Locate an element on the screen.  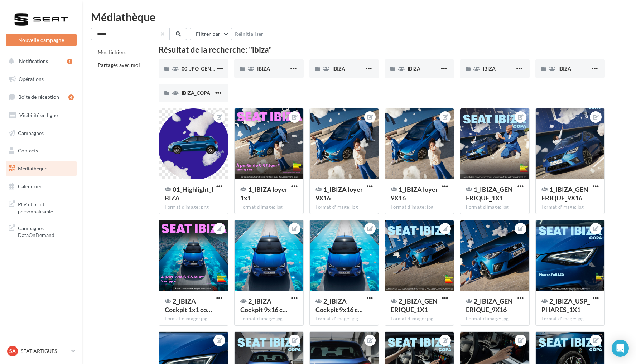
button: Nouvelle campagne is located at coordinates (41, 40).